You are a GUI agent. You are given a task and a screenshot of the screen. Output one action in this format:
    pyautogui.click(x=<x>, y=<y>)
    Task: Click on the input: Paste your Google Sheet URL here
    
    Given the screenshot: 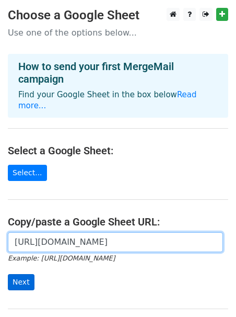 What is the action you would take?
    pyautogui.click(x=115, y=242)
    